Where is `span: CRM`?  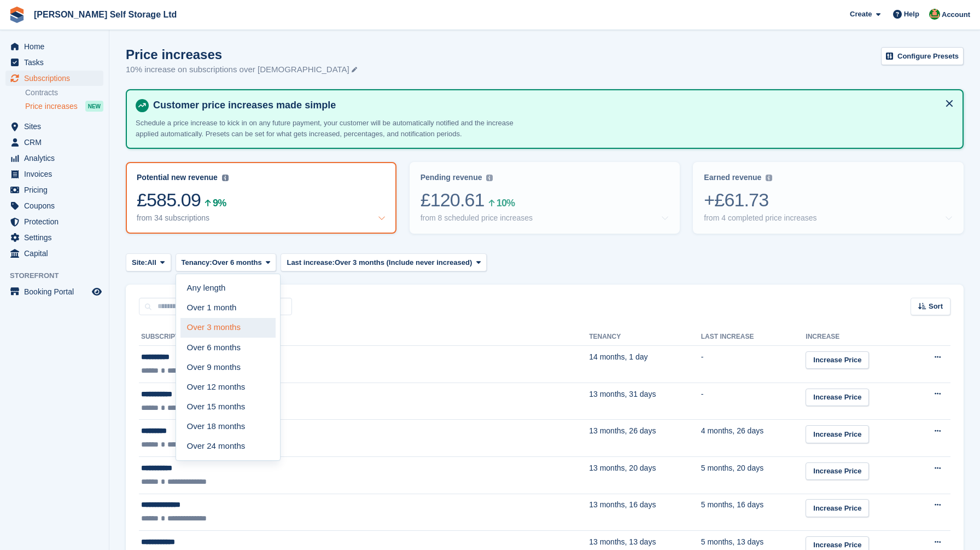
span: CRM is located at coordinates (57, 142).